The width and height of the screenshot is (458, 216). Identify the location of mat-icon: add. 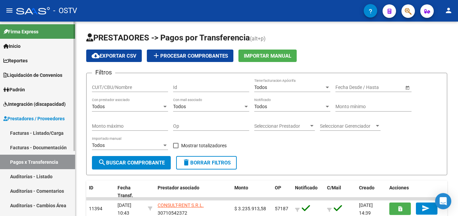
(156, 56).